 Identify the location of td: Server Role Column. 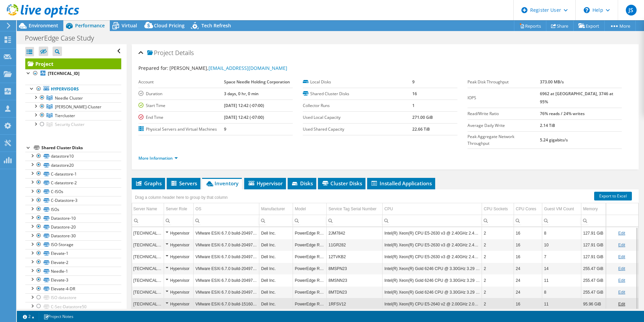
(179, 209).